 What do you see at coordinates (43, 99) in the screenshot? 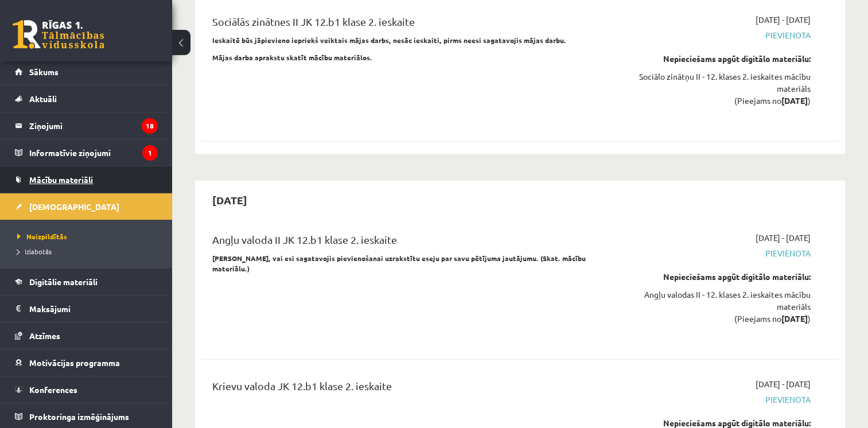
I see `span: Aktuāli` at bounding box center [43, 99].